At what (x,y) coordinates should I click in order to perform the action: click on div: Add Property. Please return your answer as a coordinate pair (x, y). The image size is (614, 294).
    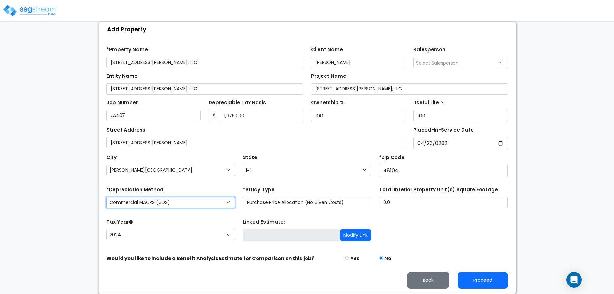
    Looking at the image, I should click on (309, 29).